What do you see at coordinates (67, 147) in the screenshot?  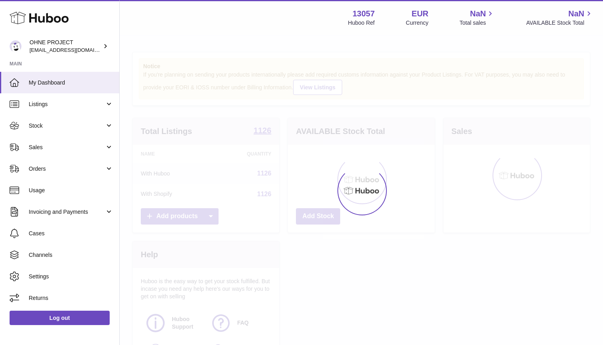 I see `span: Sales` at bounding box center [67, 147].